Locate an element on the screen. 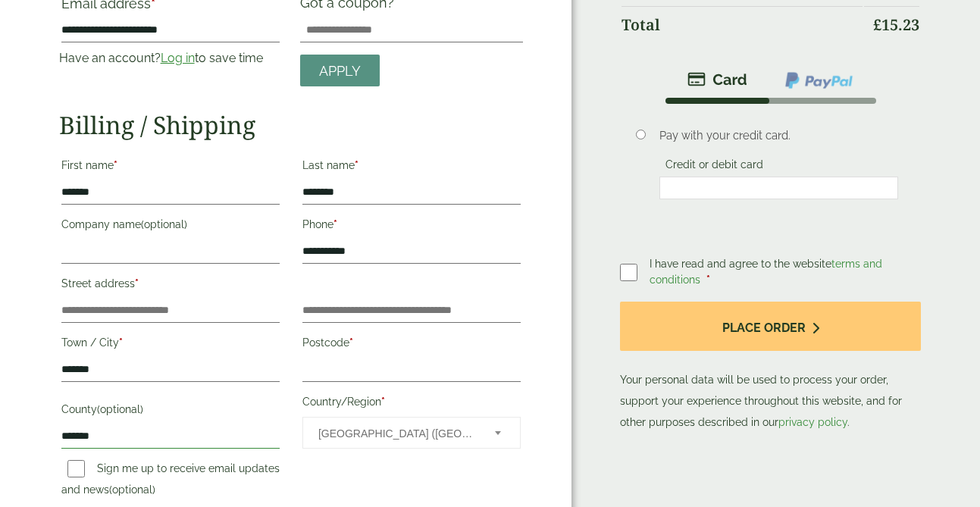 The image size is (980, 507). label: Last name is located at coordinates (412, 168).